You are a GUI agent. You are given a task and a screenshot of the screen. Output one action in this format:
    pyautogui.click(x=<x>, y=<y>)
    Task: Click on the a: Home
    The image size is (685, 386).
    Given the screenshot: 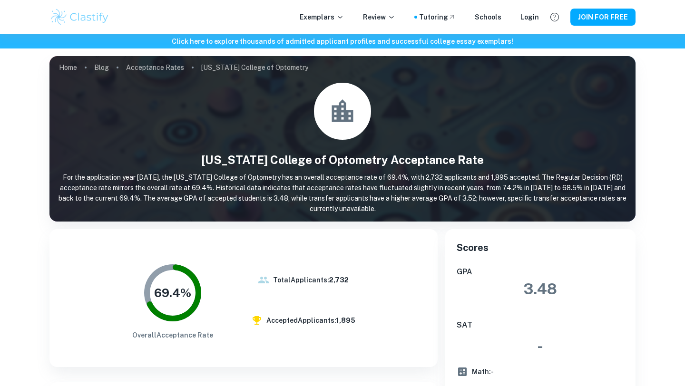 What is the action you would take?
    pyautogui.click(x=68, y=68)
    